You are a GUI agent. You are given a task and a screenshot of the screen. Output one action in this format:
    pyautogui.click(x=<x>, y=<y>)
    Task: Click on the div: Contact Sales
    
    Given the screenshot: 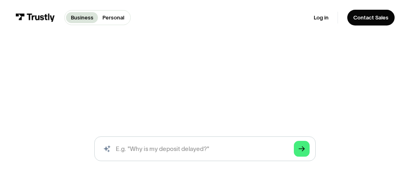 What is the action you would take?
    pyautogui.click(x=371, y=17)
    